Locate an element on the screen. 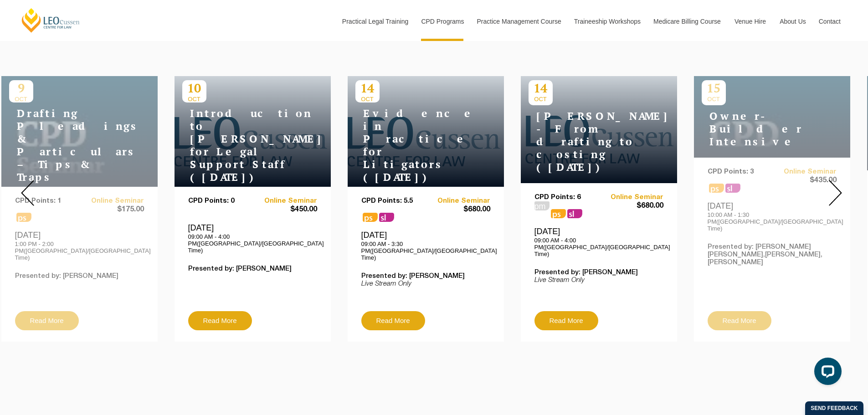 The image size is (868, 415). span: $450.00 is located at coordinates (285, 210).